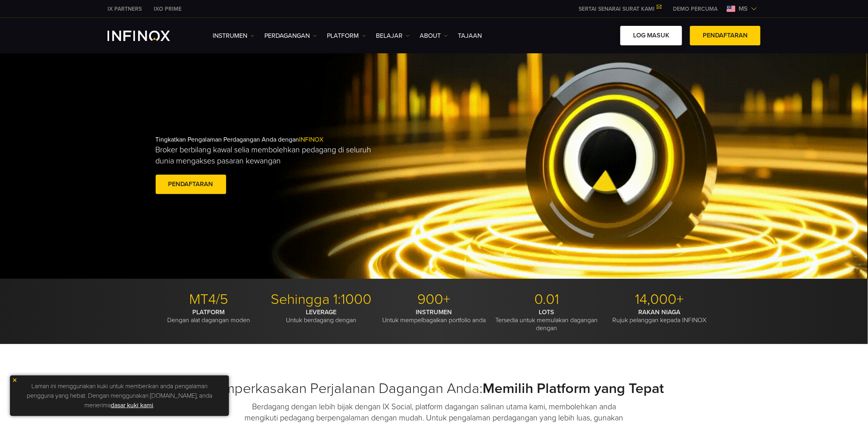 The image size is (868, 424). What do you see at coordinates (620, 8) in the screenshot?
I see `a: SERTAI SENARAI SURAT KAMI` at bounding box center [620, 8].